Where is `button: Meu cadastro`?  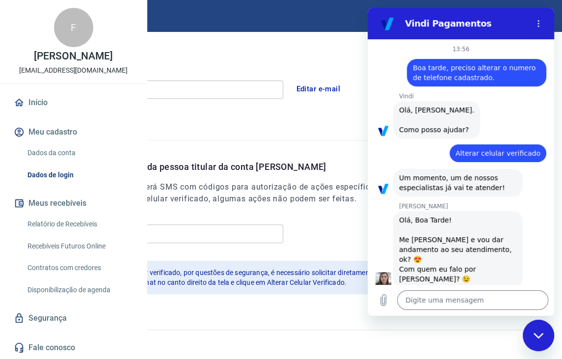 button: Meu cadastro is located at coordinates (73, 132).